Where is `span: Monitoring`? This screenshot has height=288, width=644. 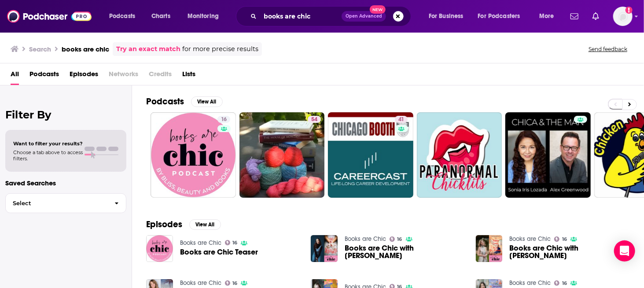 span: Monitoring is located at coordinates (203, 16).